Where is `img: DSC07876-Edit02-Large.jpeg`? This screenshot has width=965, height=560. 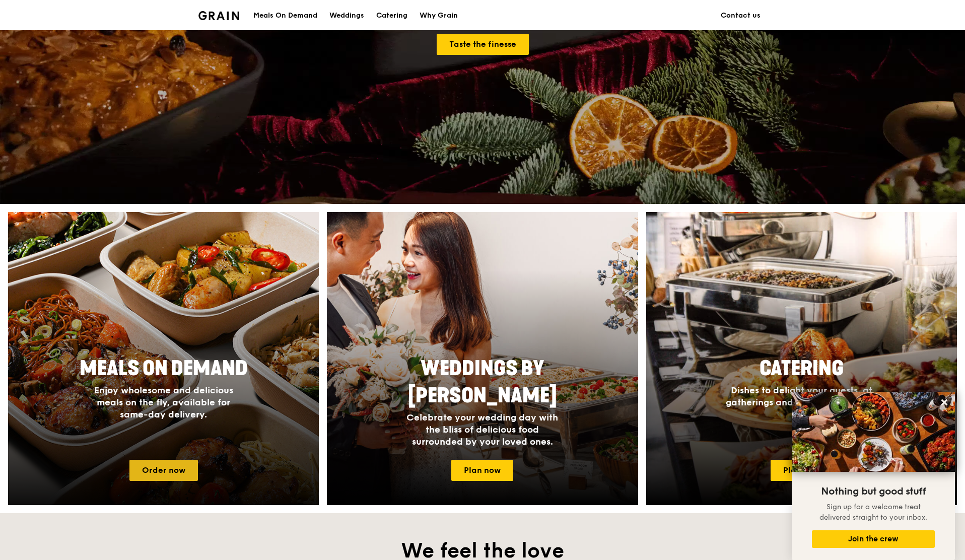 img: DSC07876-Edit02-Large.jpeg is located at coordinates (873, 432).